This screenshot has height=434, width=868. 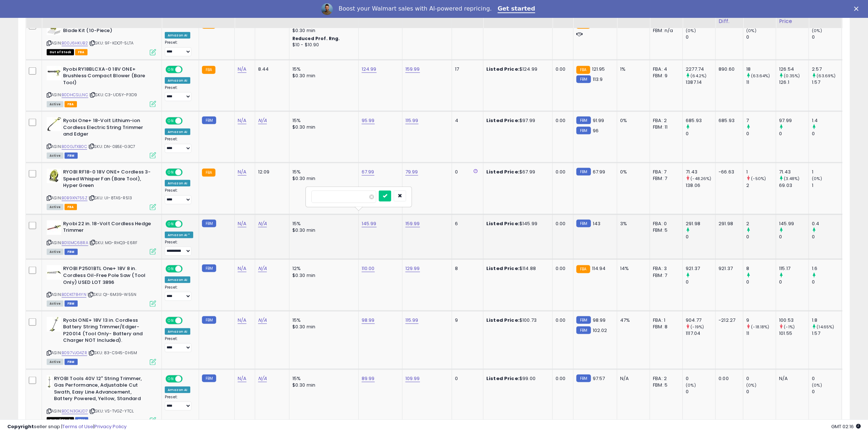 I want to click on img: Profile image for Adrian, so click(x=327, y=9).